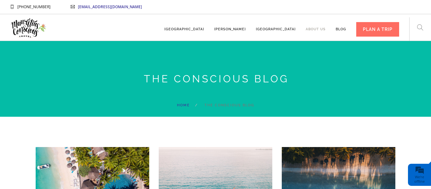  What do you see at coordinates (111, 11) in the screenshot?
I see `div: Minimize live chat window` at bounding box center [111, 11].